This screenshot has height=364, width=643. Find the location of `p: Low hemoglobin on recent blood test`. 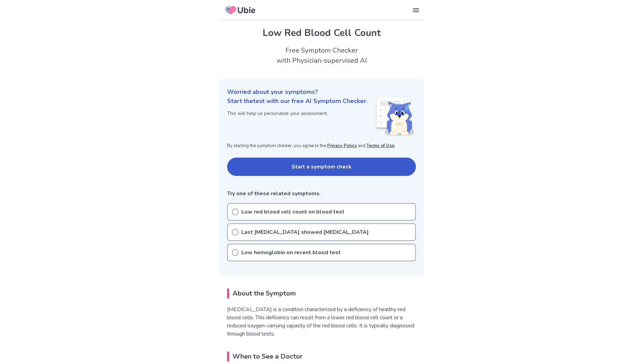

p: Low hemoglobin on recent blood test is located at coordinates (291, 252).